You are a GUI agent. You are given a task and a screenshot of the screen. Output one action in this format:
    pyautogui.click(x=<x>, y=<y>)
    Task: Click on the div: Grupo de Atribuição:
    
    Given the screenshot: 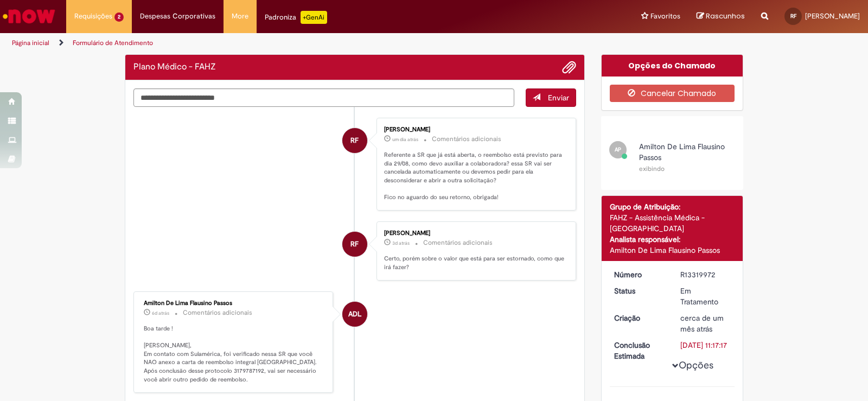 What is the action you would take?
    pyautogui.click(x=672, y=207)
    